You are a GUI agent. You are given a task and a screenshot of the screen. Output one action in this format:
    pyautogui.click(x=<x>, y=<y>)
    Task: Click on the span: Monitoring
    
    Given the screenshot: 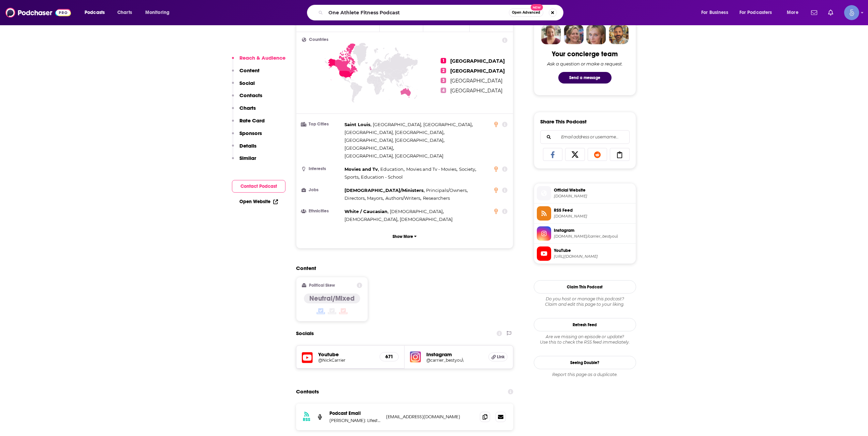 What is the action you would take?
    pyautogui.click(x=157, y=12)
    